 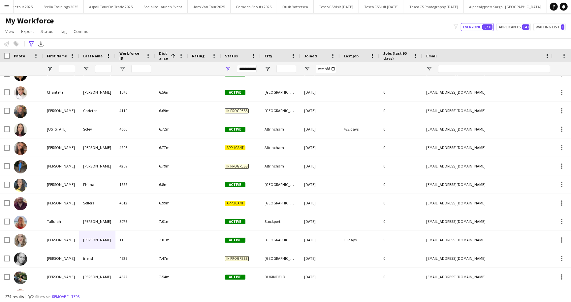 I want to click on div: Fhima, so click(x=97, y=184).